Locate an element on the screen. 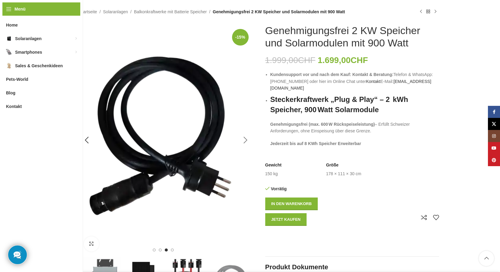 This screenshot has width=500, height=272. p: Vorrätig is located at coordinates (307, 189).